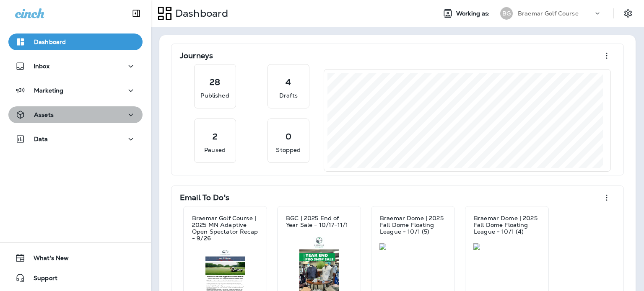 This screenshot has width=644, height=291. What do you see at coordinates (44, 115) in the screenshot?
I see `p: Assets` at bounding box center [44, 115].